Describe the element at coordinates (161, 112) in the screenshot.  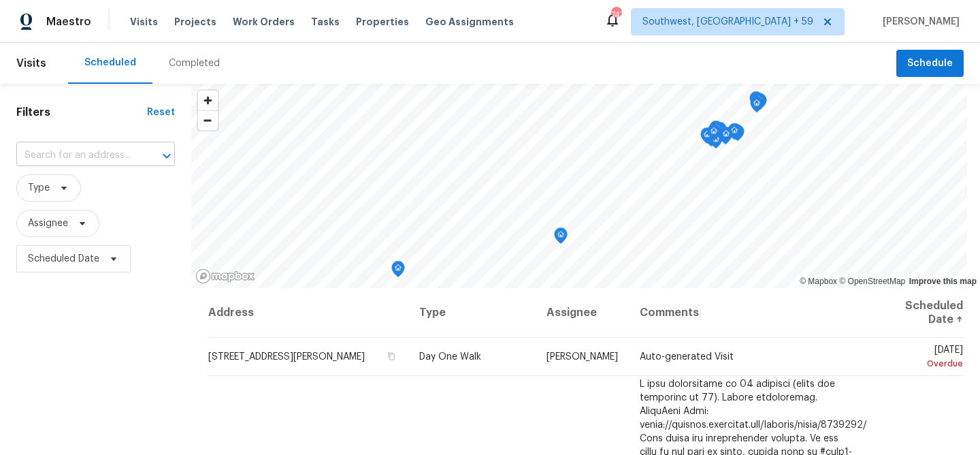
I see `div: Reset` at that location.